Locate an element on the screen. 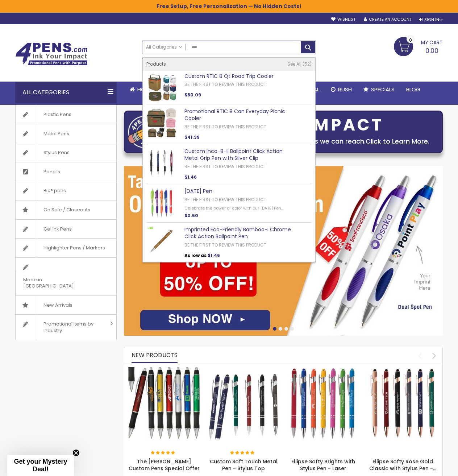 Image resolution: width=458 pixels, height=476 pixels. a: Bic® pens is located at coordinates (66, 191).